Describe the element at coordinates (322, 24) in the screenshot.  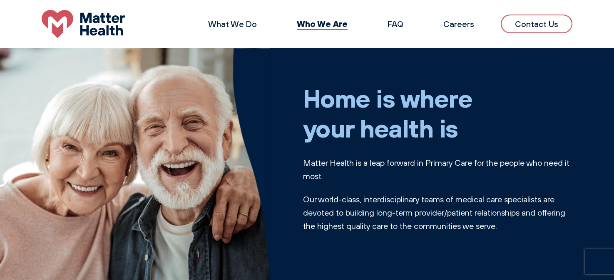
I see `a: Who We Are` at that location.